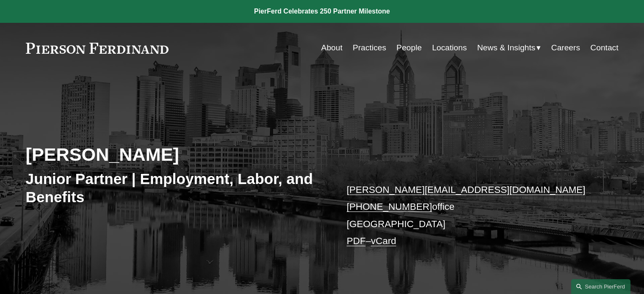 This screenshot has width=644, height=294. Describe the element at coordinates (507, 48) in the screenshot. I see `span: News & Insights` at that location.